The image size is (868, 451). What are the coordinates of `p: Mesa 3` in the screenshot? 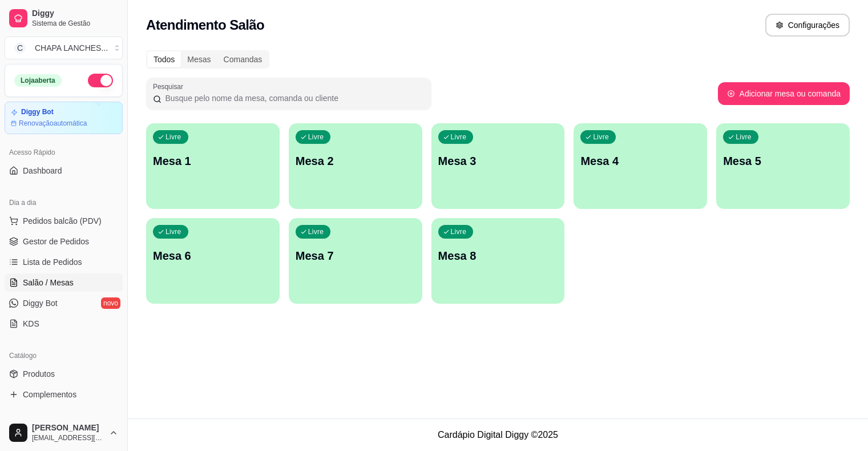 It's located at (498, 161).